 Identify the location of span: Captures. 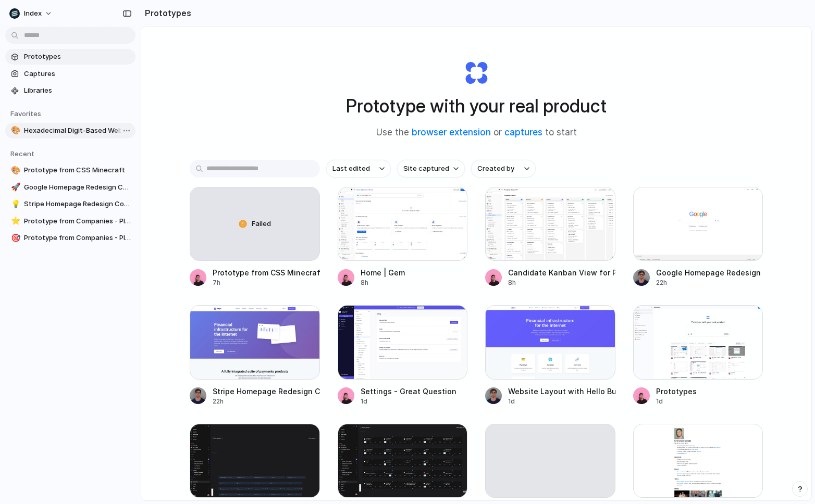
(77, 74).